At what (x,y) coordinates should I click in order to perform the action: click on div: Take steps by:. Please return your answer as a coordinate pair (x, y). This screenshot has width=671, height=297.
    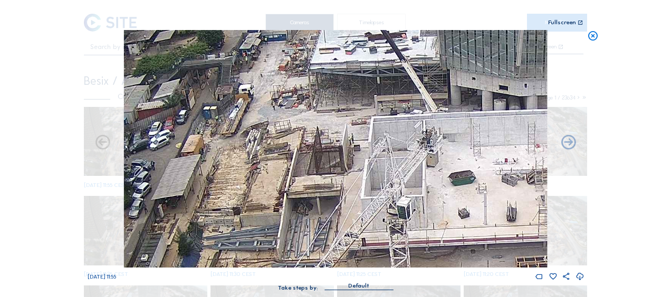
    Looking at the image, I should click on (298, 288).